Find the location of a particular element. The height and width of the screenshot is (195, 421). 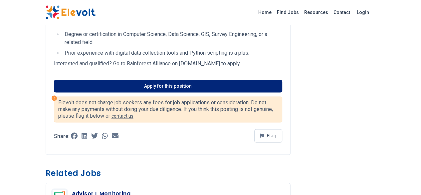

p: Share: is located at coordinates (62, 136).